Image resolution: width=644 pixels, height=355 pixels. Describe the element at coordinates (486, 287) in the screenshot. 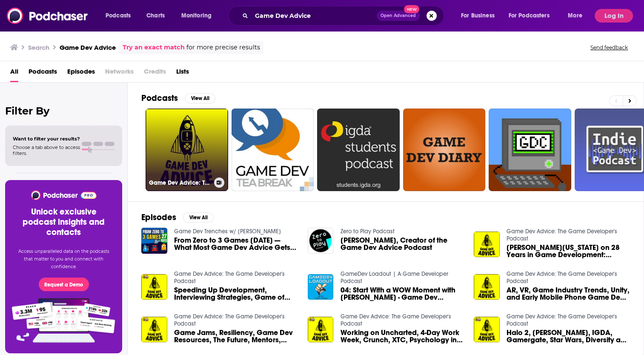

I see `img: AR, VR, Game Industry Trends, Unity, and Early Mobile Phone Game Dev with Patrick Curry of FarBridge` at that location.